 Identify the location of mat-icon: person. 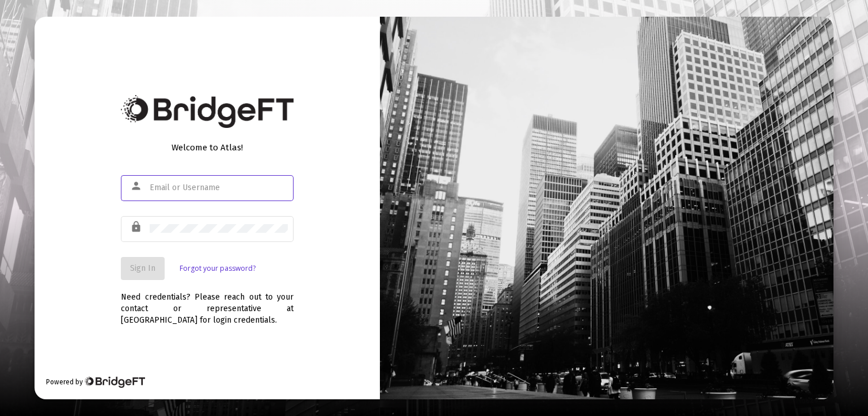
(137, 186).